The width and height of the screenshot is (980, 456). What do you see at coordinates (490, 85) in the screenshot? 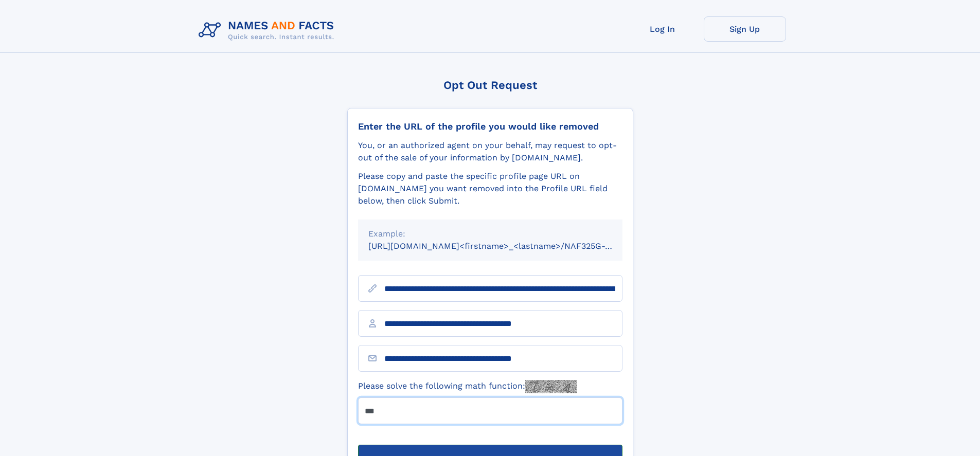
I see `div: Opt Out Request` at bounding box center [490, 85].